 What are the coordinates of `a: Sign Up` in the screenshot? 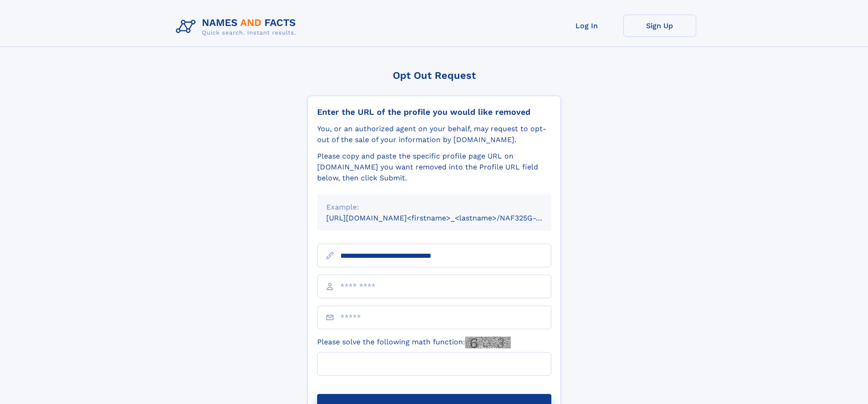 It's located at (660, 26).